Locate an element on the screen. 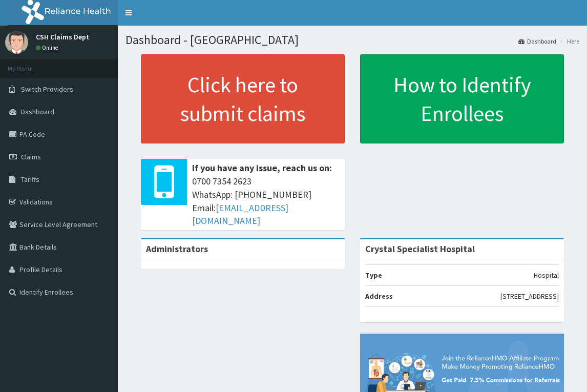  b: Address is located at coordinates (379, 296).